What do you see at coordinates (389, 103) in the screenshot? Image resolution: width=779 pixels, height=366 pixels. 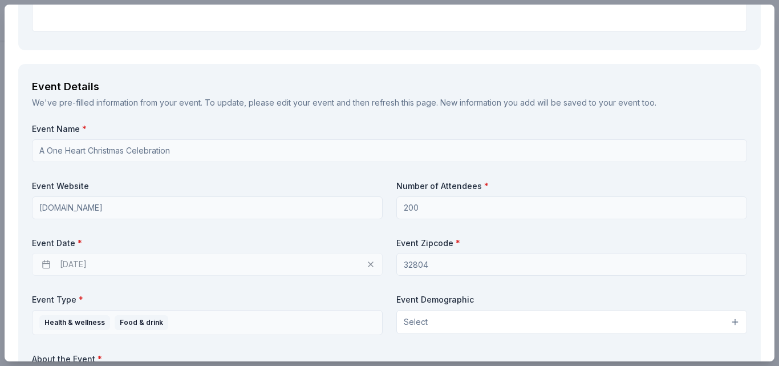 I see `div: We've pre-filled information from your event. To update, please edit your event and then refresh ...` at bounding box center [389, 103].